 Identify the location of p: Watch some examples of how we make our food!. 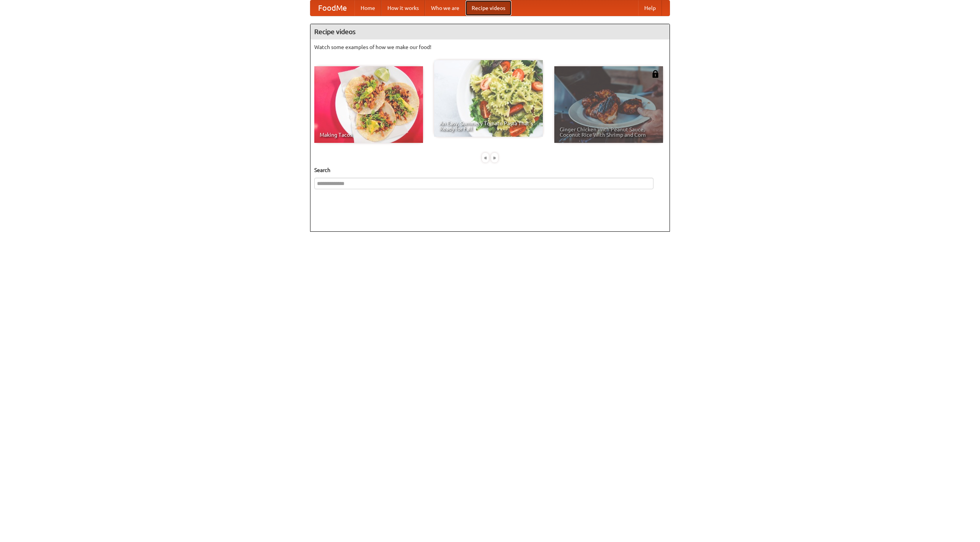
(490, 47).